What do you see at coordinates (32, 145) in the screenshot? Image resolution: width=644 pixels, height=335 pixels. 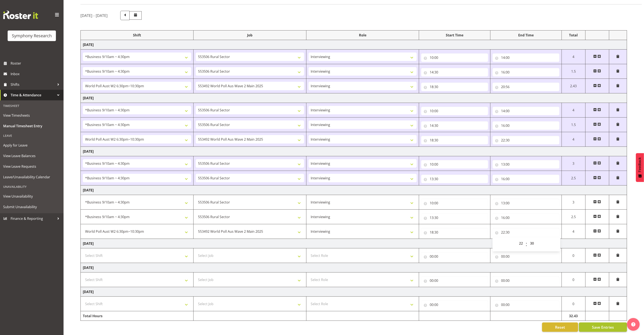 I see `a: Apply for Leave` at bounding box center [32, 145].